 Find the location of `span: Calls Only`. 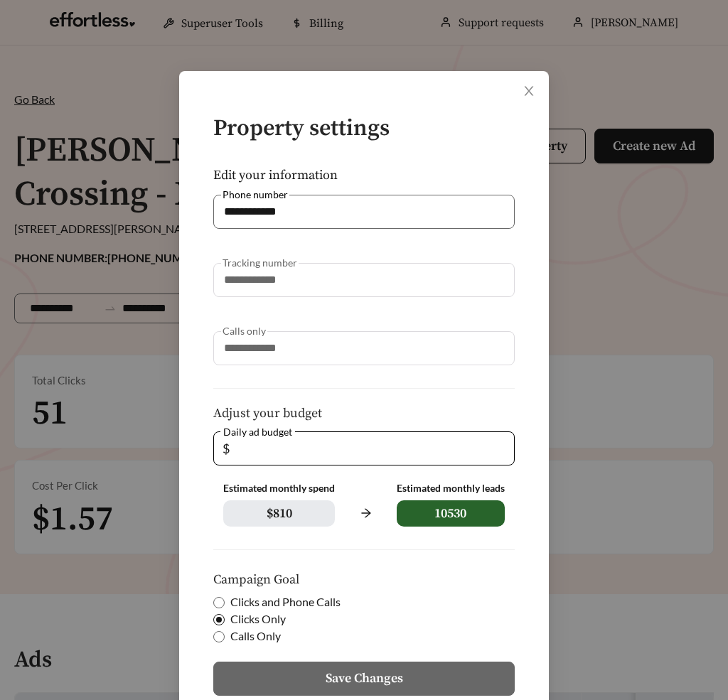

span: Calls Only is located at coordinates (255, 635).